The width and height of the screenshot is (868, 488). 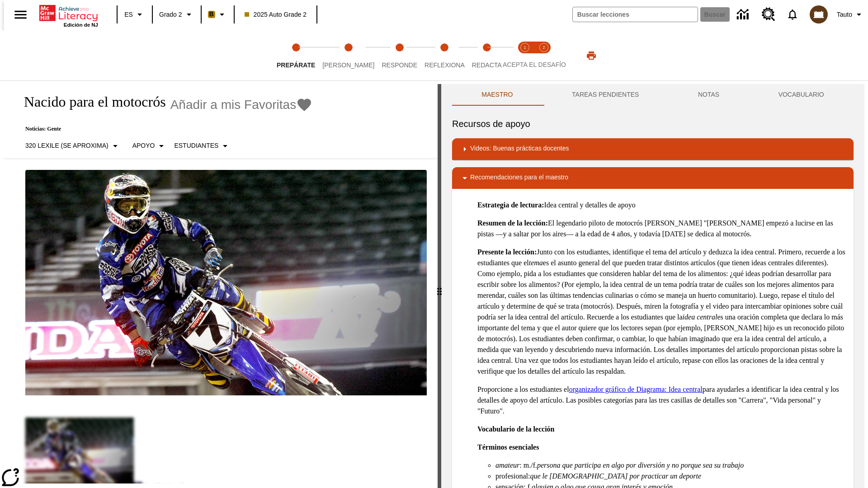 I want to click on span: 2025 Auto Grade 2, so click(x=276, y=15).